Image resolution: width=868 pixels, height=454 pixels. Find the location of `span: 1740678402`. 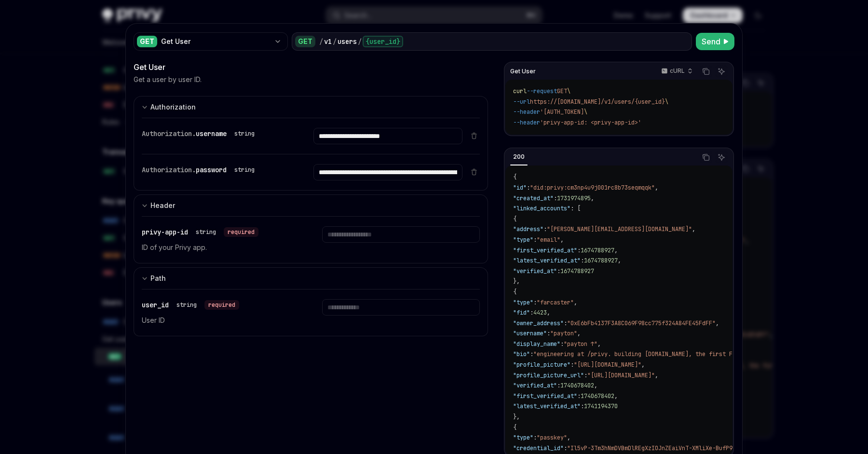

span: 1740678402 is located at coordinates (598, 396).